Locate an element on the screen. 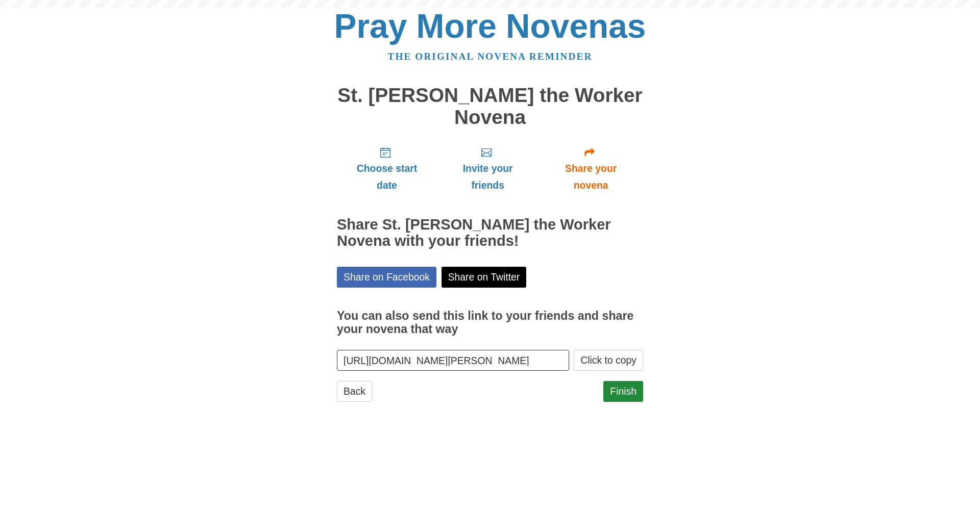  a: Choose start date is located at coordinates (387, 168).